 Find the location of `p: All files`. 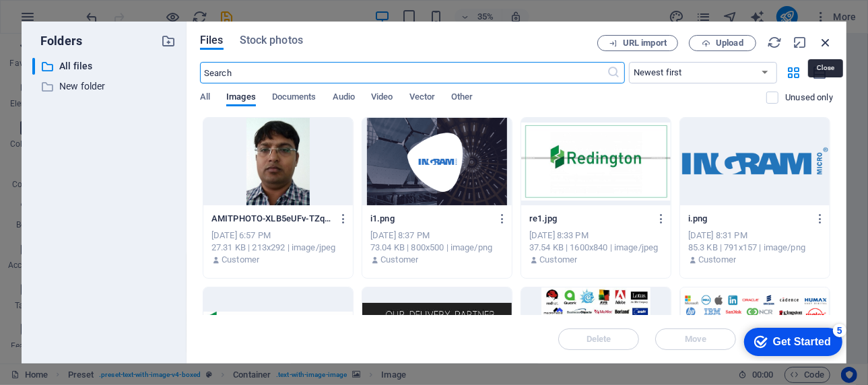

p: All files is located at coordinates (105, 66).